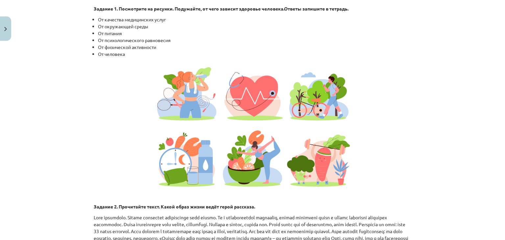 This screenshot has height=240, width=505. I want to click on li: От питания, so click(254, 33).